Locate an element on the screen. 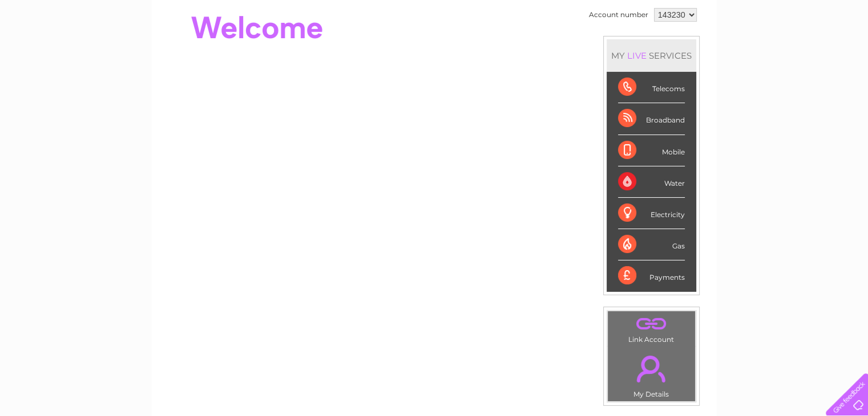 The width and height of the screenshot is (868, 416). span: 0333 014 3131 is located at coordinates (692, 13).